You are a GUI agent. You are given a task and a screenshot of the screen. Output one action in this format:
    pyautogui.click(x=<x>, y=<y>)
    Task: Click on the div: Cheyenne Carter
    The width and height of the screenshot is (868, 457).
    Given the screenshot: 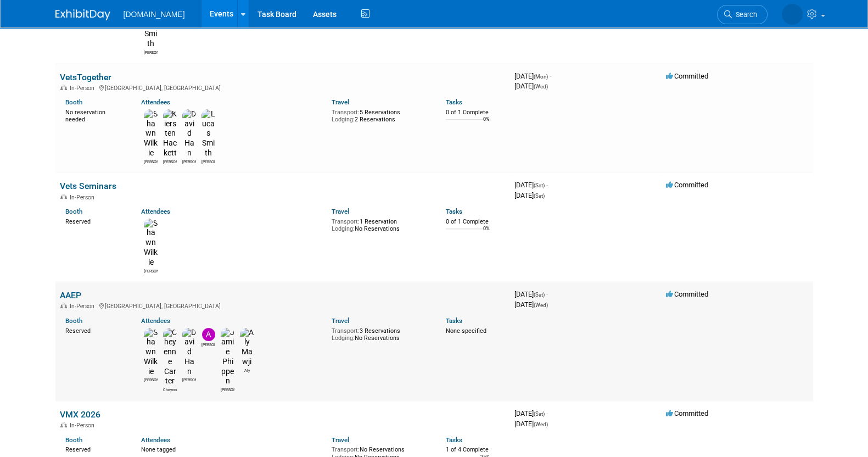 What is the action you would take?
    pyautogui.click(x=170, y=389)
    